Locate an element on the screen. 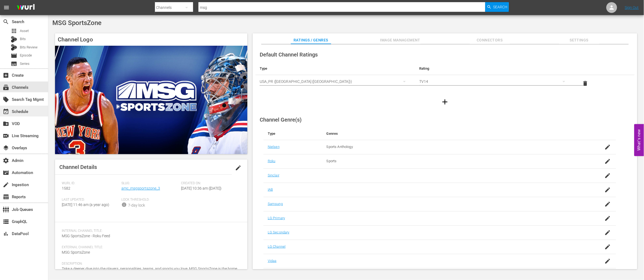 This screenshot has width=644, height=280. div: Bits is located at coordinates (14, 39).